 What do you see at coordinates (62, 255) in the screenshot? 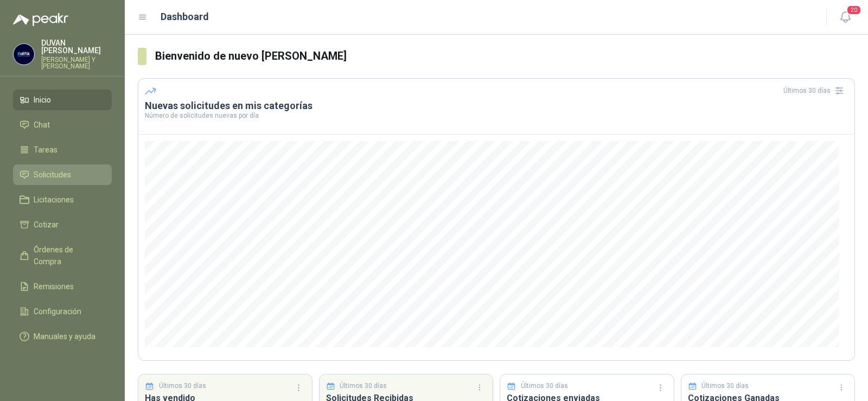
I see `a: Órdenes de Compra` at bounding box center [62, 255].